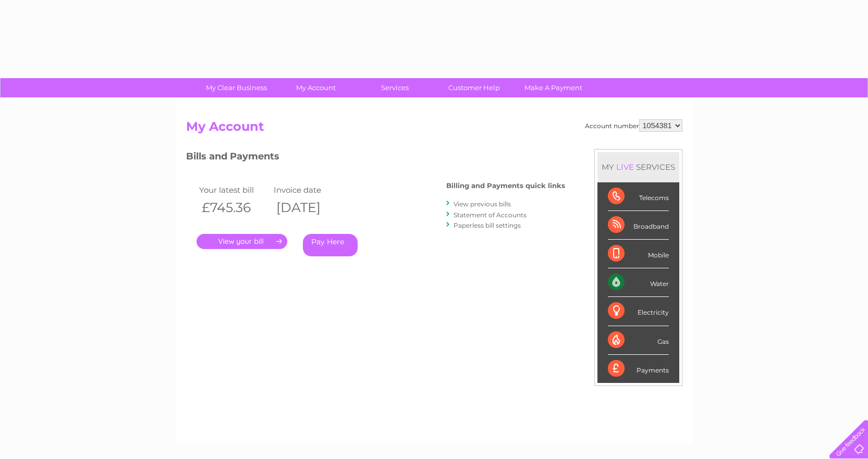 The width and height of the screenshot is (868, 459). Describe the element at coordinates (316, 88) in the screenshot. I see `a: My Account` at that location.